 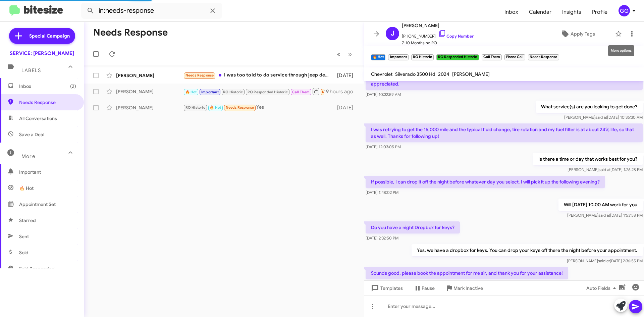 What do you see at coordinates (444, 74) in the screenshot?
I see `span: 2024` at bounding box center [444, 74].